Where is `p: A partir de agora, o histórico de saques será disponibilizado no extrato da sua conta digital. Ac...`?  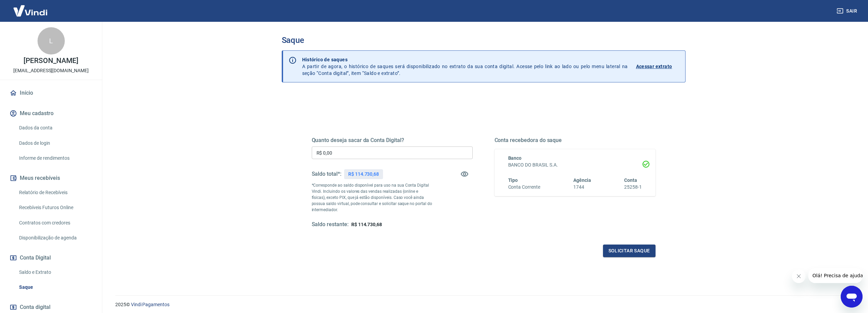 p: A partir de agora, o histórico de saques será disponibilizado no extrato da sua conta digital. Ac... is located at coordinates (465, 67).